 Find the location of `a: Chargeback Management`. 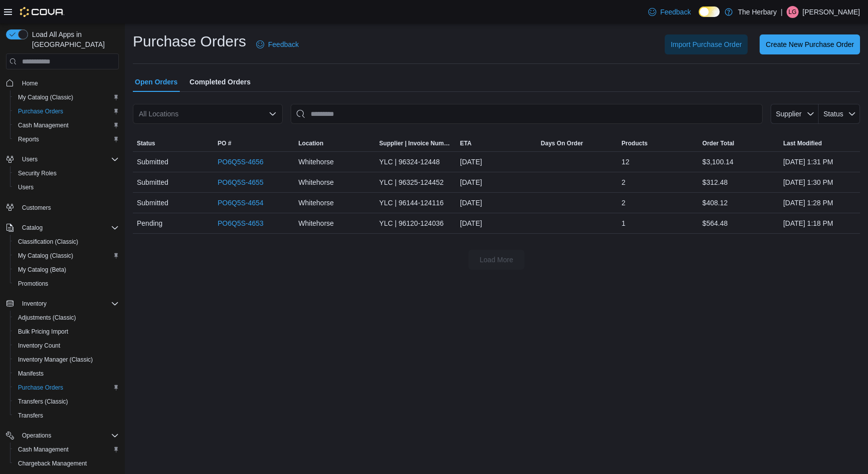

a: Chargeback Management is located at coordinates (53, 464).